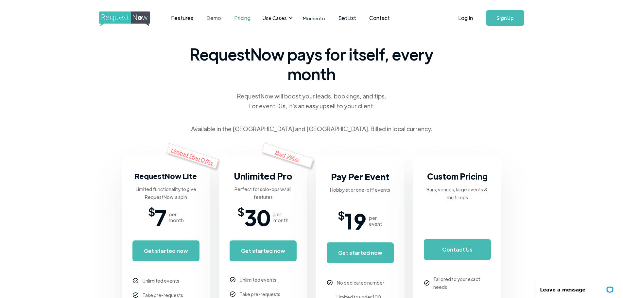 The height and width of the screenshot is (298, 623). I want to click on div: Take pre-requests, so click(260, 294).